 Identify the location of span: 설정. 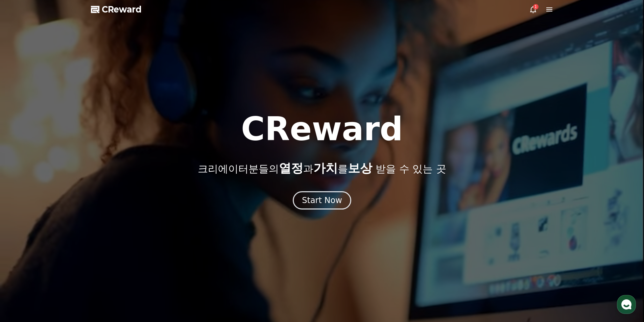
(108, 227).